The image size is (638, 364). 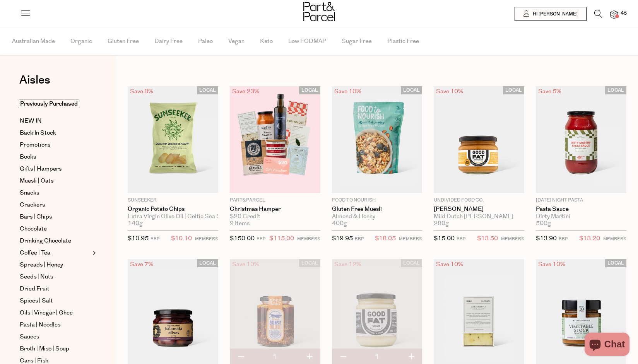 What do you see at coordinates (348, 264) in the screenshot?
I see `div: Save 12%` at bounding box center [348, 264].